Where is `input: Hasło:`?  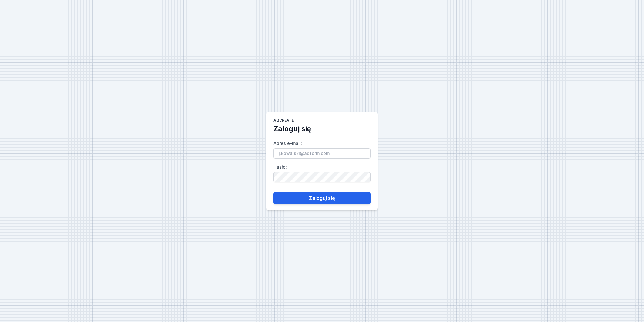
input: Hasło: is located at coordinates (322, 177).